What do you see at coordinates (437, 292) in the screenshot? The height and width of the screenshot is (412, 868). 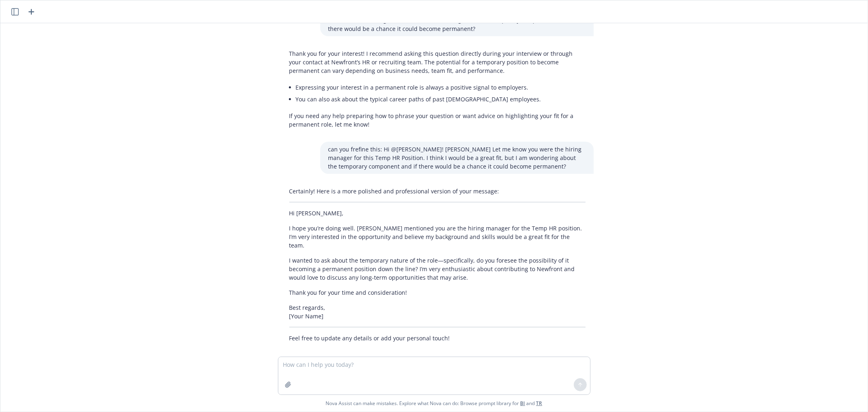 I see `p: Thank you for your time and consideration!` at bounding box center [437, 292].